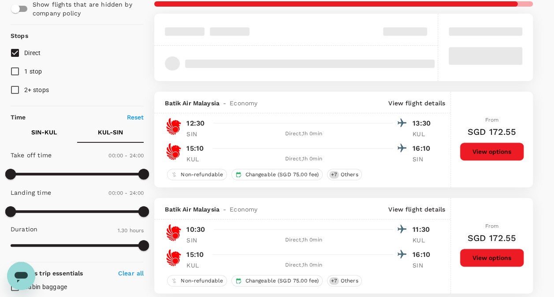 The image size is (554, 297). What do you see at coordinates (196, 230) in the screenshot?
I see `p: 10:30` at bounding box center [196, 230].